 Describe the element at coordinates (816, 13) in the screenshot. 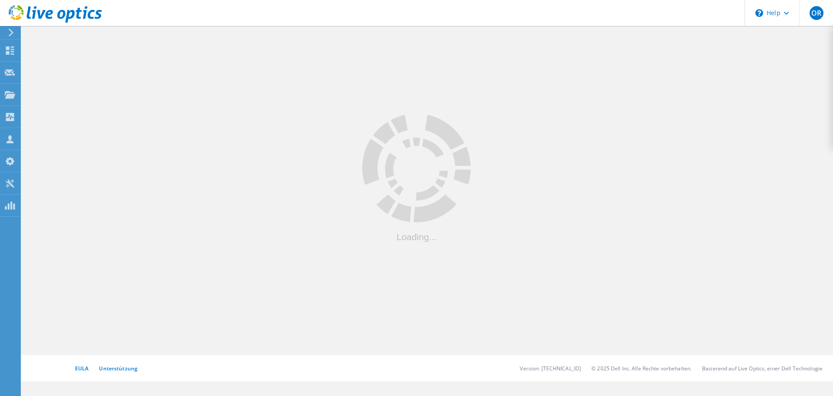

I see `span: OR` at that location.